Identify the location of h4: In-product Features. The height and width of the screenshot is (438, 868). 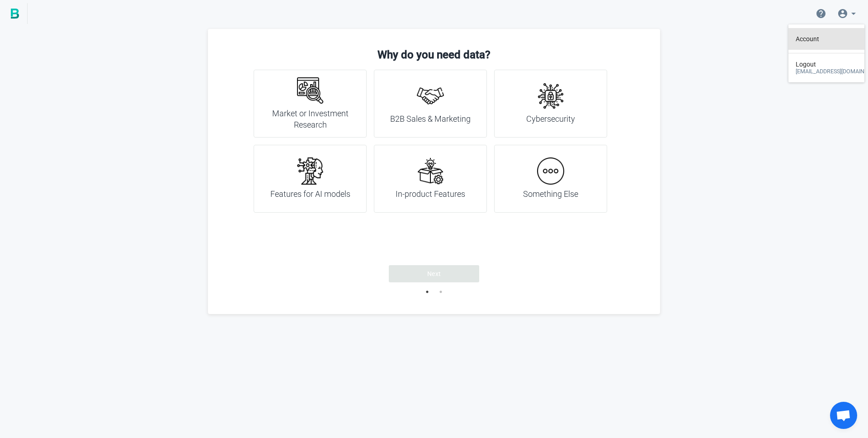
(430, 194).